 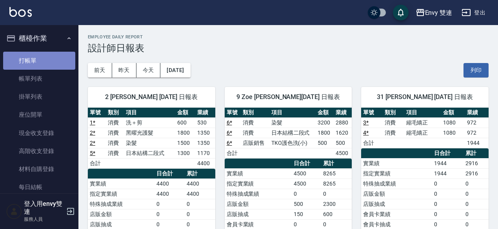 What do you see at coordinates (149, 70) in the screenshot?
I see `button: 今天` at bounding box center [149, 70].